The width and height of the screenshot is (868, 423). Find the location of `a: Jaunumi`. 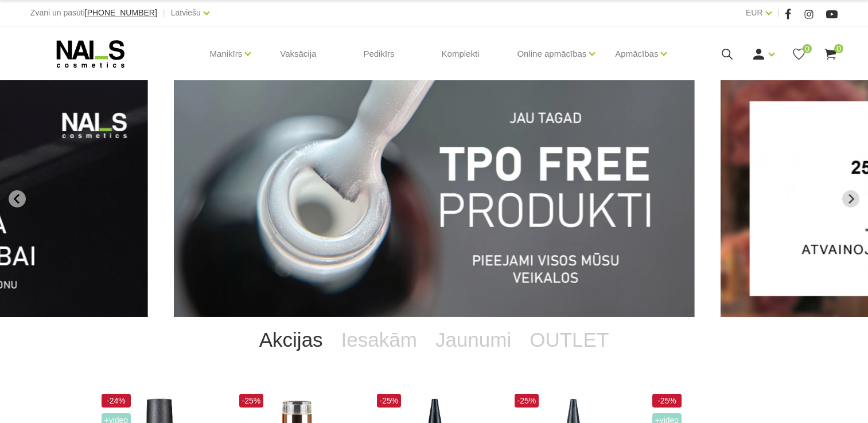

a: Jaunumi is located at coordinates (473, 340).